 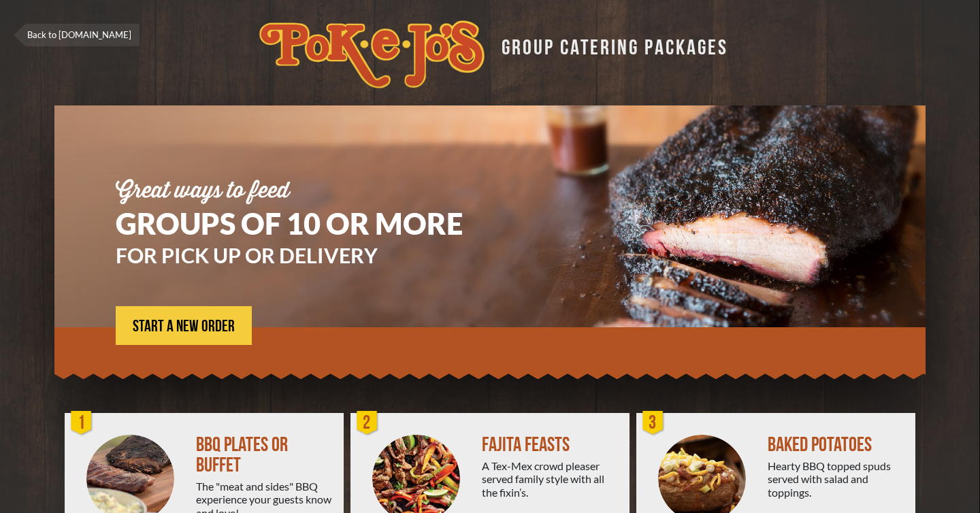 I want to click on span: START A NEW ORDER, so click(x=183, y=327).